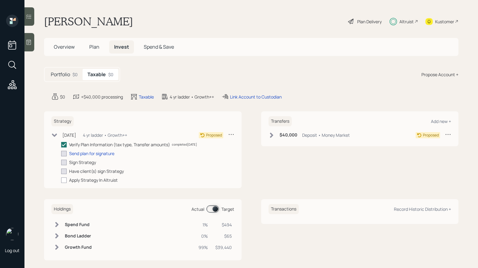 This screenshot has width=478, height=268. What do you see at coordinates (441, 121) in the screenshot?
I see `div: Add new +` at bounding box center [441, 121].